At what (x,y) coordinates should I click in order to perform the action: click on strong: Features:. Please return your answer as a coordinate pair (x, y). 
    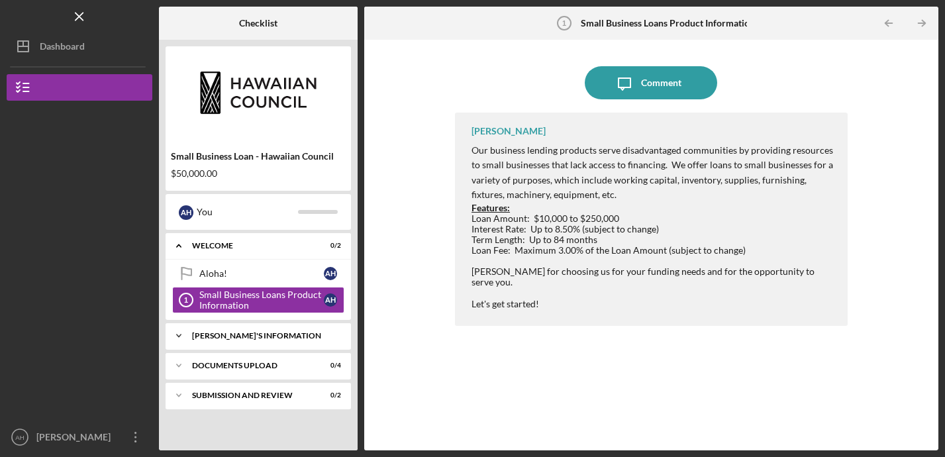
    Looking at the image, I should click on (491, 207).